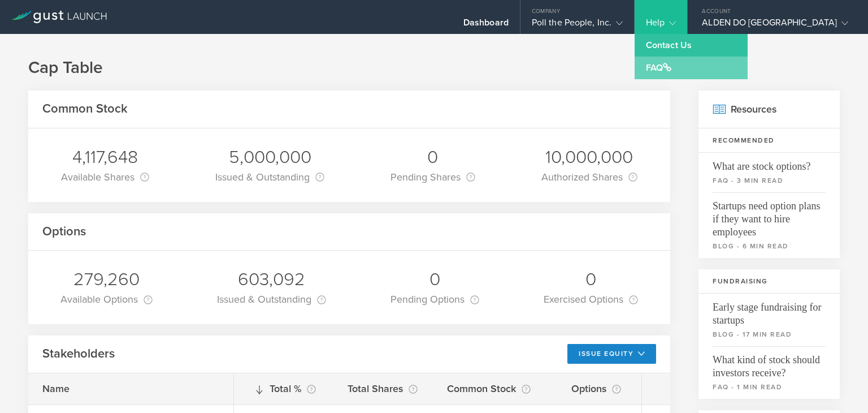  What do you see at coordinates (105, 158) in the screenshot?
I see `div: 4,117,648` at bounding box center [105, 158].